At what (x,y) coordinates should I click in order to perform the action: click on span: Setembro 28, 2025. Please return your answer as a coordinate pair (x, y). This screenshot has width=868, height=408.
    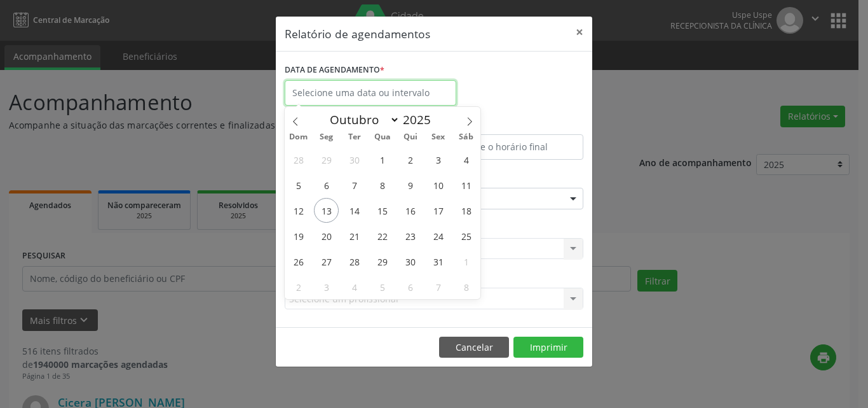
    Looking at the image, I should click on (298, 159).